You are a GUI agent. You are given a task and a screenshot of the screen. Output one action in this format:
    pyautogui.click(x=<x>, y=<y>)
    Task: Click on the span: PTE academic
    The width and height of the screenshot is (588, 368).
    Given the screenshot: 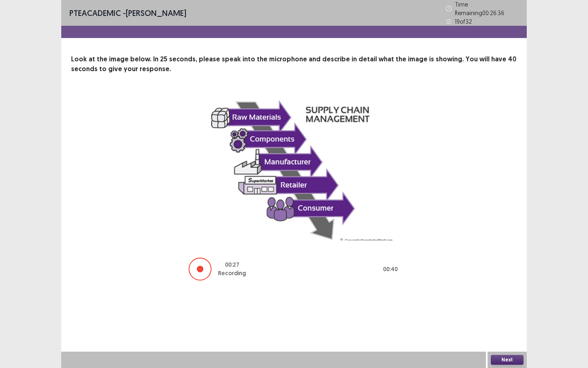 What is the action you would take?
    pyautogui.click(x=95, y=13)
    